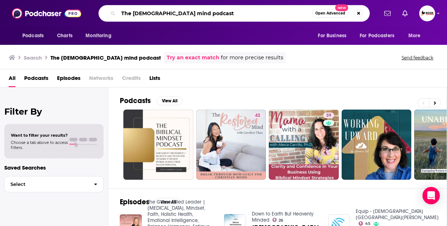  Describe the element at coordinates (193, 57) in the screenshot. I see `a: Try an exact match` at that location.